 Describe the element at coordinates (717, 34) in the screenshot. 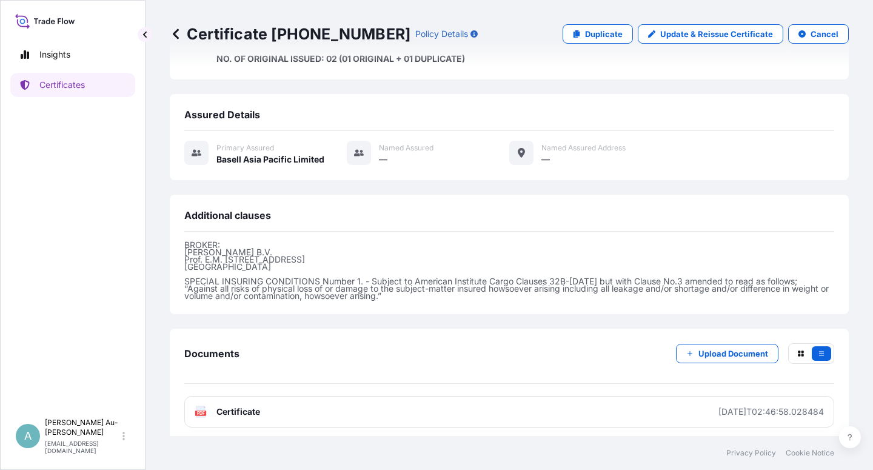

I see `p: Update & Reissue Certificate` at that location.